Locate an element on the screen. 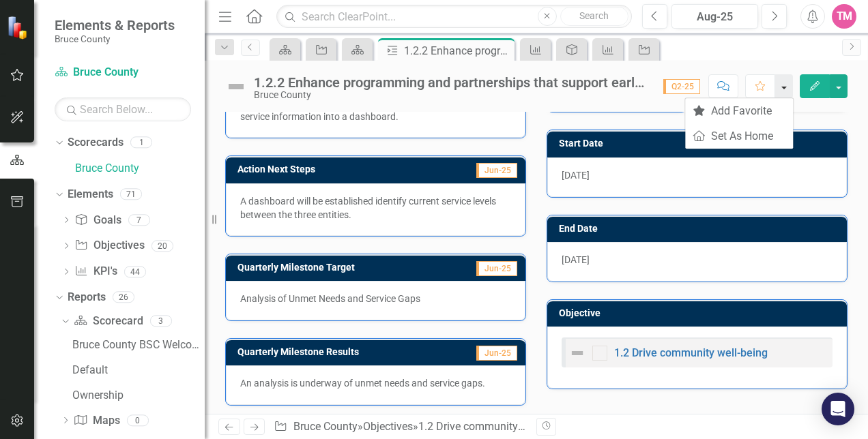 This screenshot has width=868, height=439. div: Ownership is located at coordinates (139, 396).